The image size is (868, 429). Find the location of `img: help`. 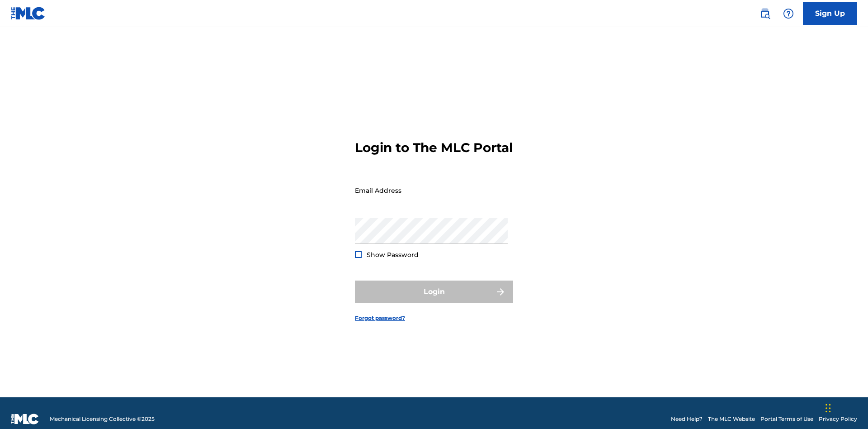

img: help is located at coordinates (789, 14).